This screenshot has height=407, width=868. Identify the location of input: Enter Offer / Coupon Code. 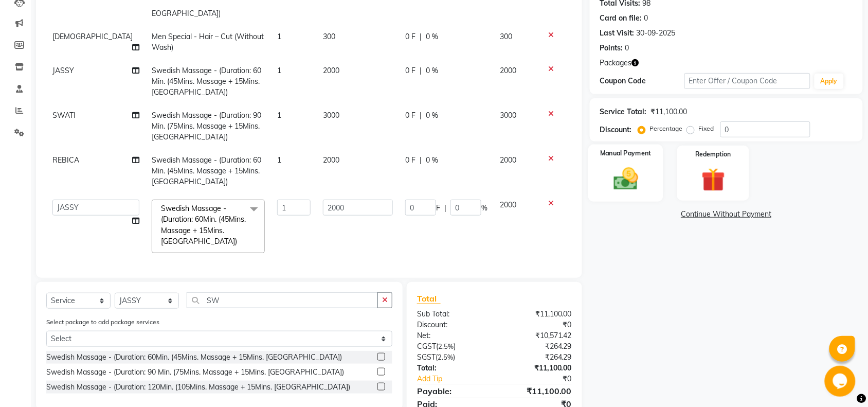
(748, 81).